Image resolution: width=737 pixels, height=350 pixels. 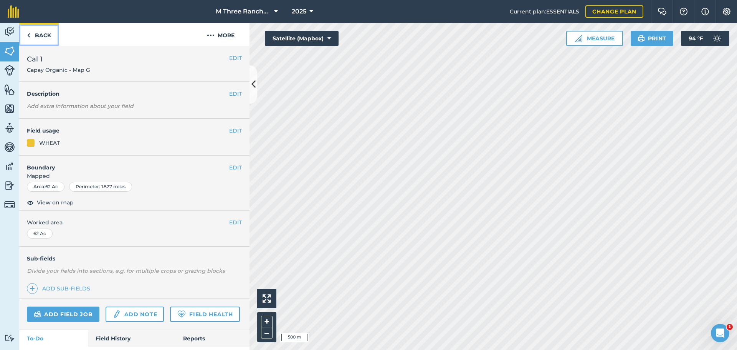 What do you see at coordinates (101, 187) in the screenshot?
I see `div: Perimeter : 1.527 miles` at bounding box center [101, 187].